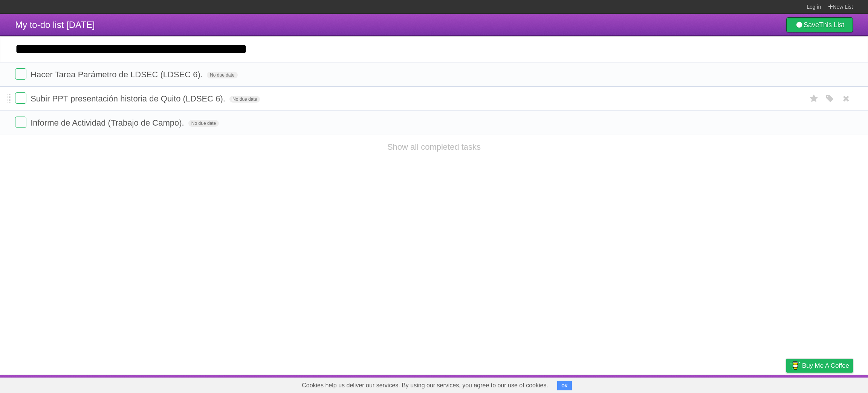 The width and height of the screenshot is (868, 393). Describe the element at coordinates (726, 384) in the screenshot. I see `a: Developers` at that location.